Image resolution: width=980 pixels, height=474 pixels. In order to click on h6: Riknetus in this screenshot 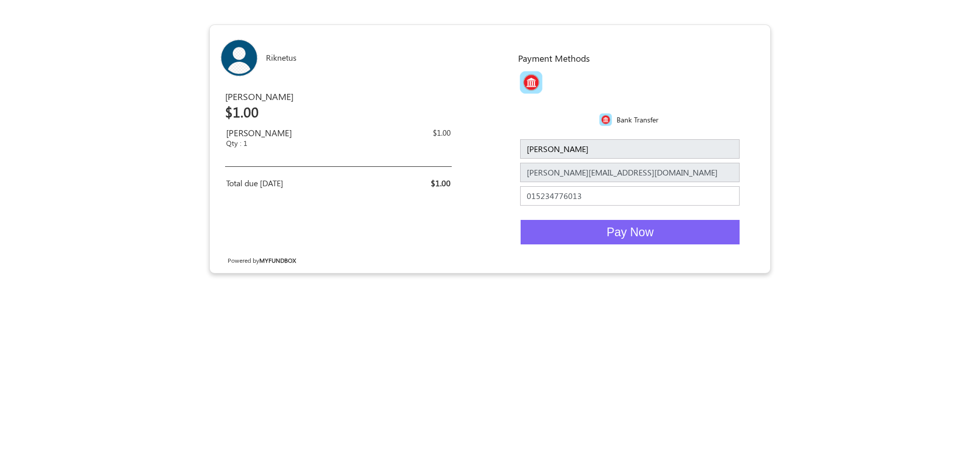, I will do `click(332, 57)`.